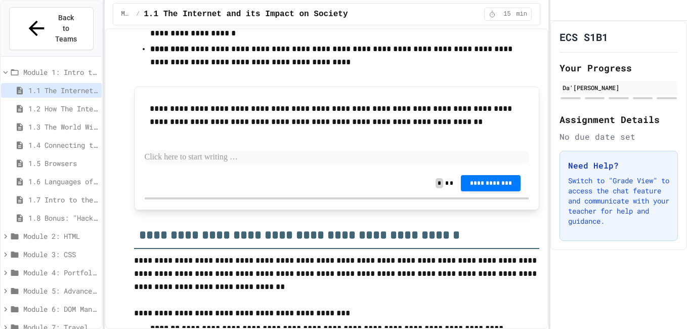  Describe the element at coordinates (619, 201) in the screenshot. I see `p: Switch to "Grade View" to access the chat feature and communicate with your teacher for help and ...` at that location.